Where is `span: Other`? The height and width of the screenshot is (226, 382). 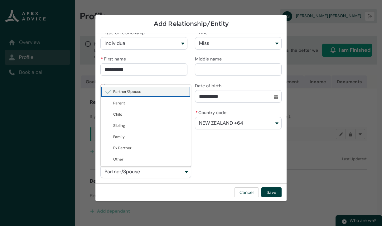 span: Other is located at coordinates (118, 159).